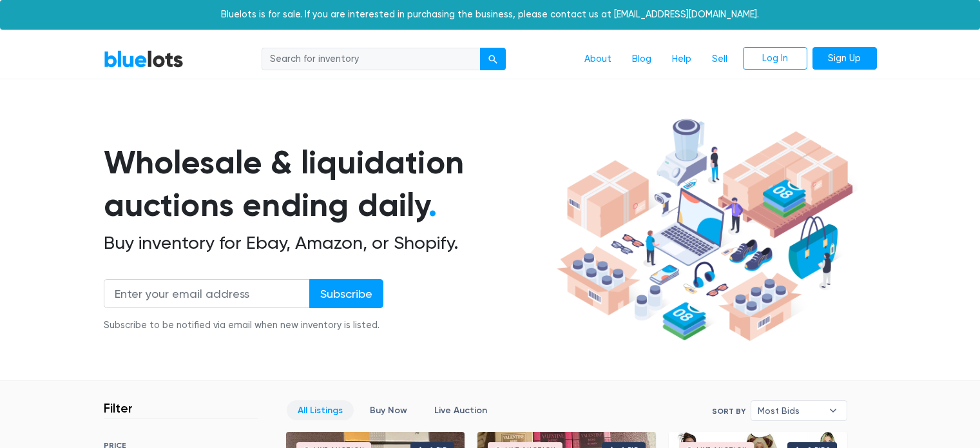 The width and height of the screenshot is (980, 448). Describe the element at coordinates (388, 409) in the screenshot. I see `a: Buy Now` at that location.